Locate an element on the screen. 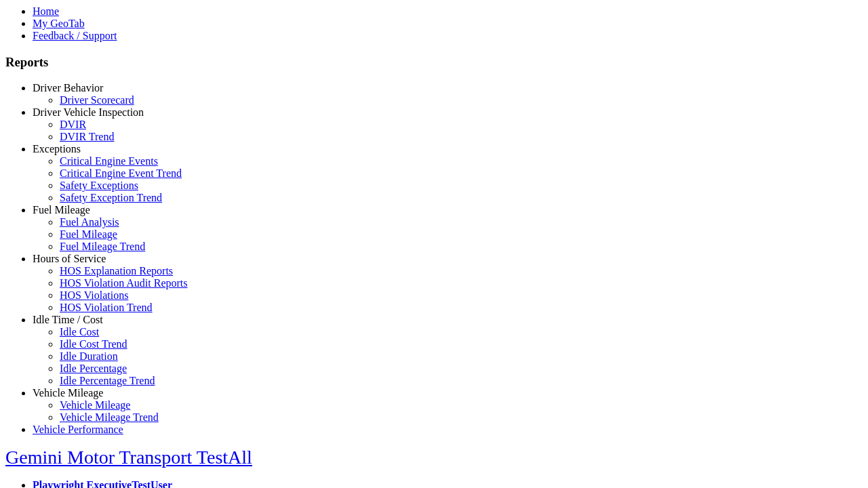 This screenshot has height=488, width=868. a: My GeoTab is located at coordinates (59, 23).